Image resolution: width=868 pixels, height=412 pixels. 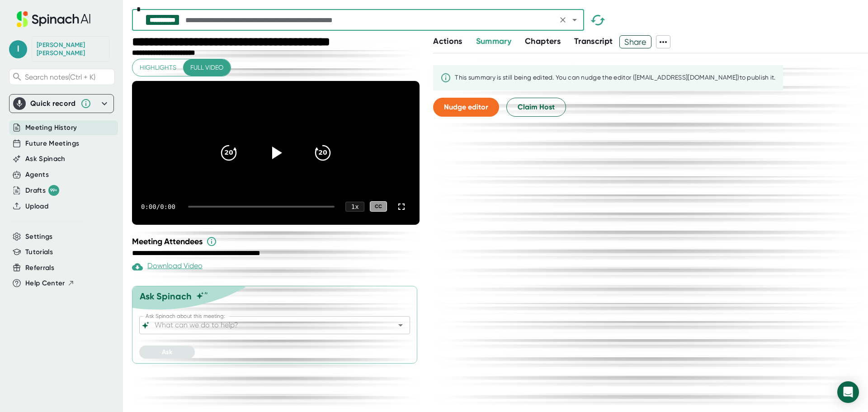 I want to click on span: Referrals, so click(x=40, y=268).